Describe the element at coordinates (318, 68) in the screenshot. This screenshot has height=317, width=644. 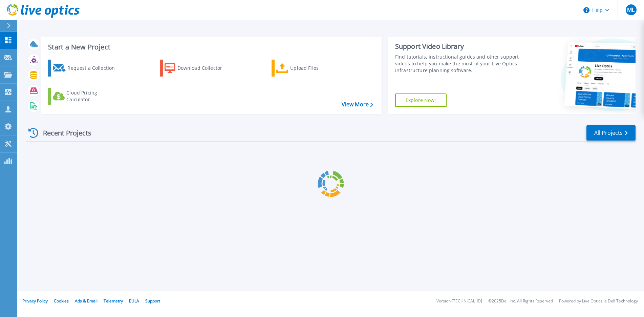
I see `div: Upload Files` at that location.